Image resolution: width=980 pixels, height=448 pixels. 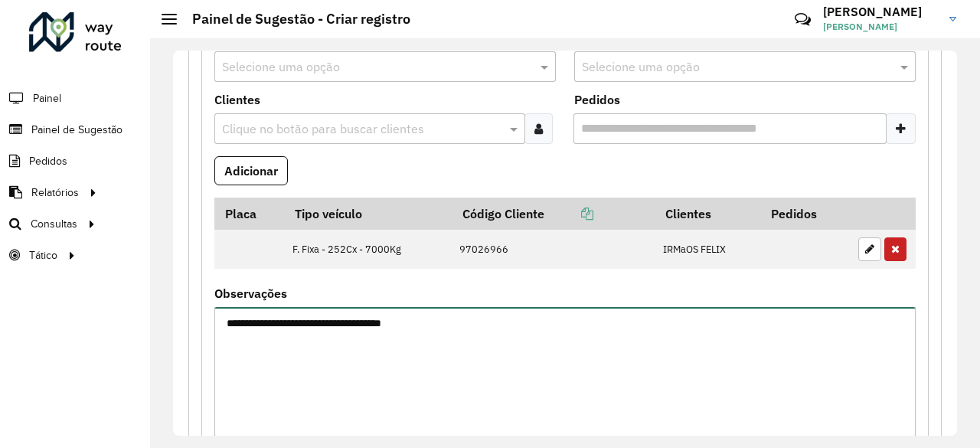 I want to click on td: 97026966, so click(x=553, y=249).